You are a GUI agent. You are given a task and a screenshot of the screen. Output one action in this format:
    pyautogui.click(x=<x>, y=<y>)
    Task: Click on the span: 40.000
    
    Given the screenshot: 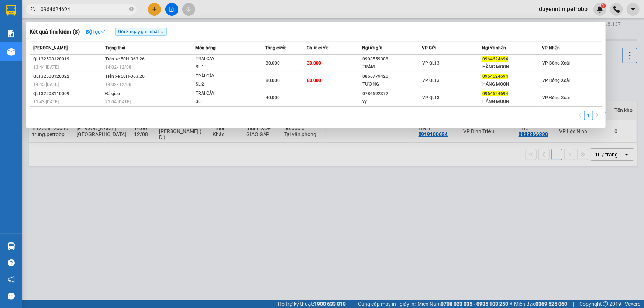 What is the action you would take?
    pyautogui.click(x=273, y=98)
    